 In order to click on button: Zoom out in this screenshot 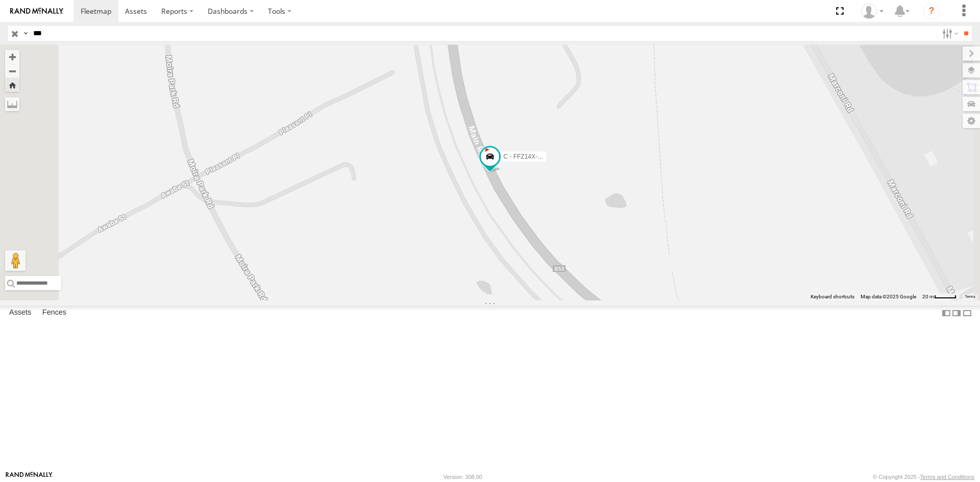, I will do `click(12, 71)`.